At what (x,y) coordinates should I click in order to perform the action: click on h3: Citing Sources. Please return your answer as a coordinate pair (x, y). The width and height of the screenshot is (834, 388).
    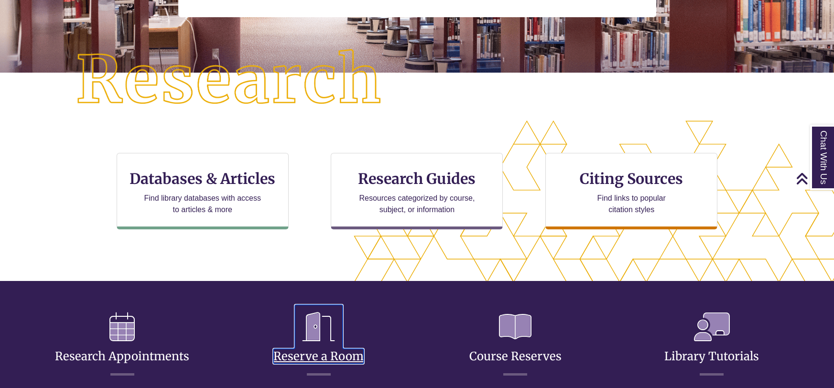
    Looking at the image, I should click on (631, 179).